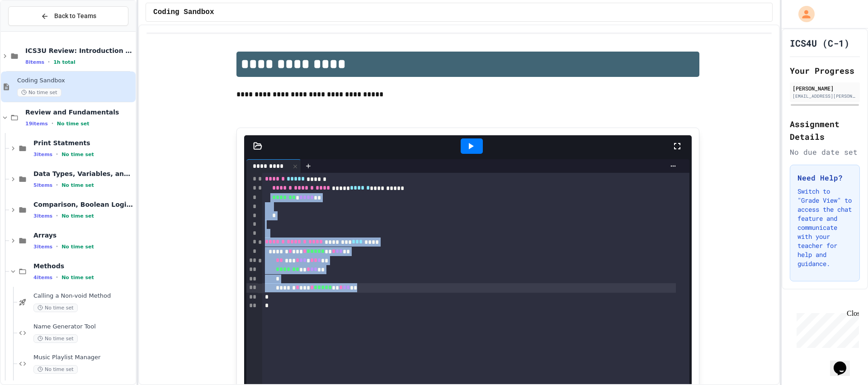 The width and height of the screenshot is (868, 385). Describe the element at coordinates (83, 327) in the screenshot. I see `span: Name Generator Tool` at that location.